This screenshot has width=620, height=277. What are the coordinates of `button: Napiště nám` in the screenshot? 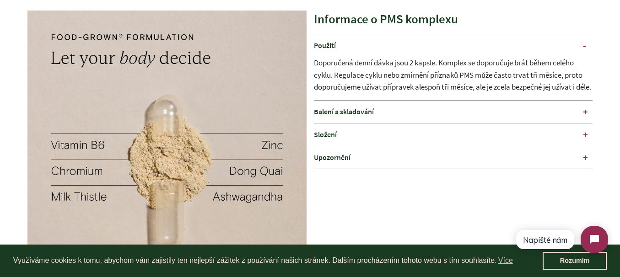 It's located at (38, 22).